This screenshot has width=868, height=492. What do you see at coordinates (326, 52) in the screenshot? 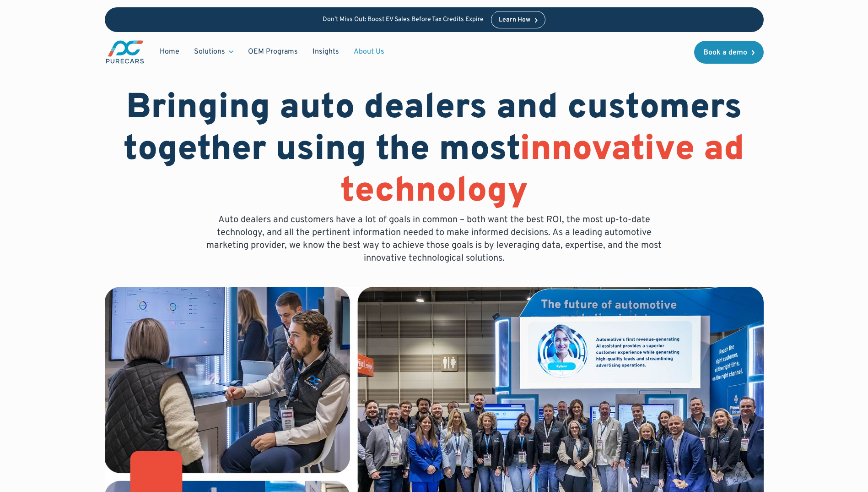
I see `a: Insights` at bounding box center [326, 52].